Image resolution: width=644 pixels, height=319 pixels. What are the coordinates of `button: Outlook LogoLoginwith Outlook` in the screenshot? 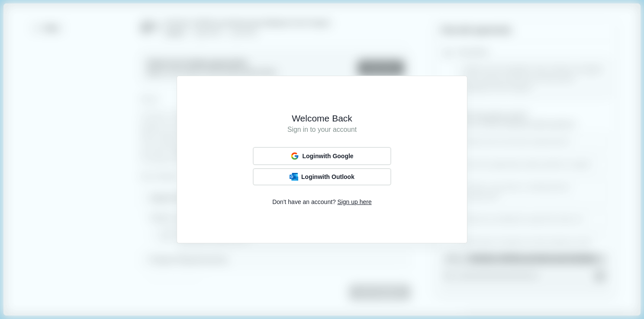 It's located at (322, 176).